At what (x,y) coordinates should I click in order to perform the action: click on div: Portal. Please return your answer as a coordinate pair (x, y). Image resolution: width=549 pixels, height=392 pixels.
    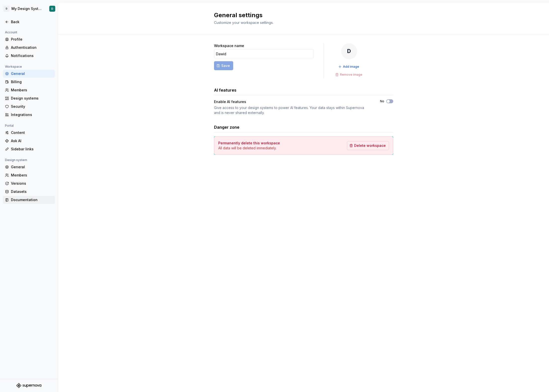
    Looking at the image, I should click on (9, 126).